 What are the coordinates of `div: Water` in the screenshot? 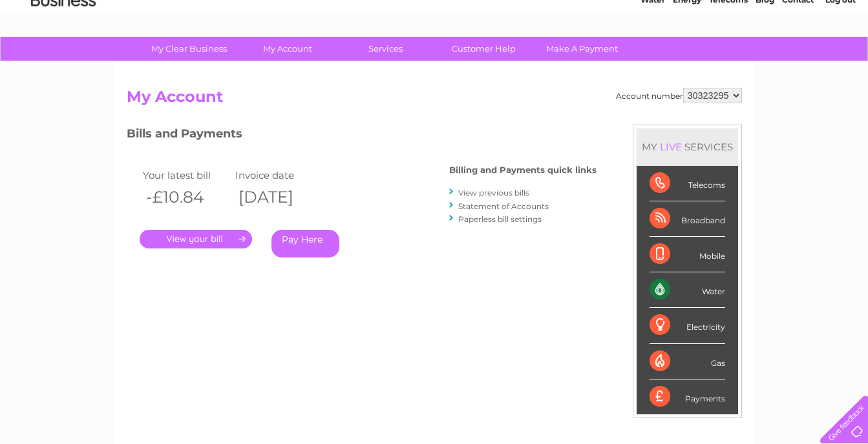 It's located at (687, 290).